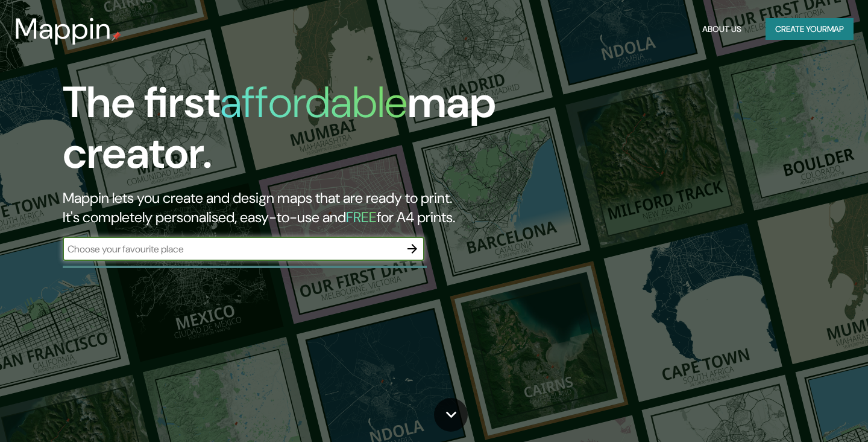 This screenshot has height=442, width=868. What do you see at coordinates (231, 248) in the screenshot?
I see `input: Choose your favourite place` at bounding box center [231, 248].